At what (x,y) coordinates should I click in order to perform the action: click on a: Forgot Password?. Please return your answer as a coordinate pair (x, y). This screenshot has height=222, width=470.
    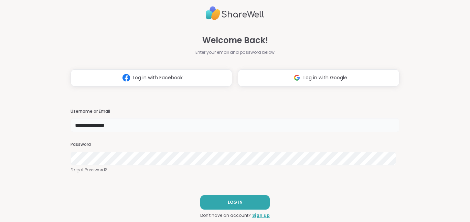
    Looking at the image, I should click on (235, 170).